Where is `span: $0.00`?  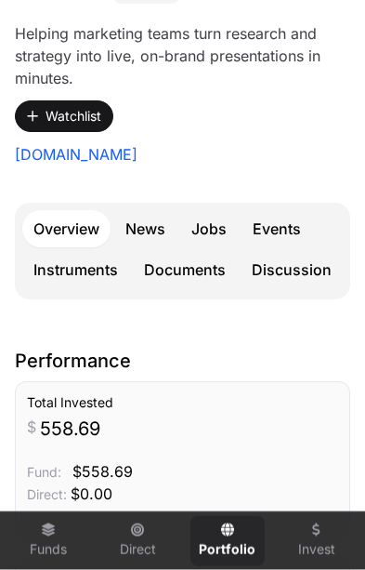
span: $0.00 is located at coordinates (91, 494).